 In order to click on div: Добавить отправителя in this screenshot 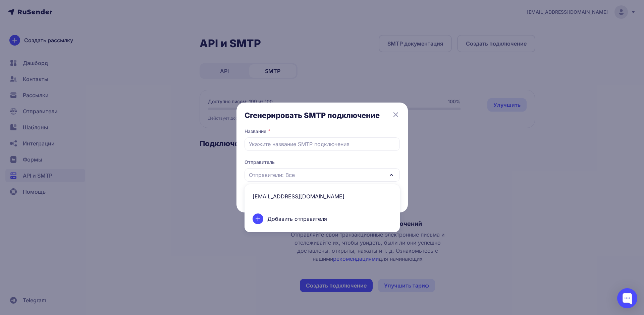, I will do `click(322, 219)`.